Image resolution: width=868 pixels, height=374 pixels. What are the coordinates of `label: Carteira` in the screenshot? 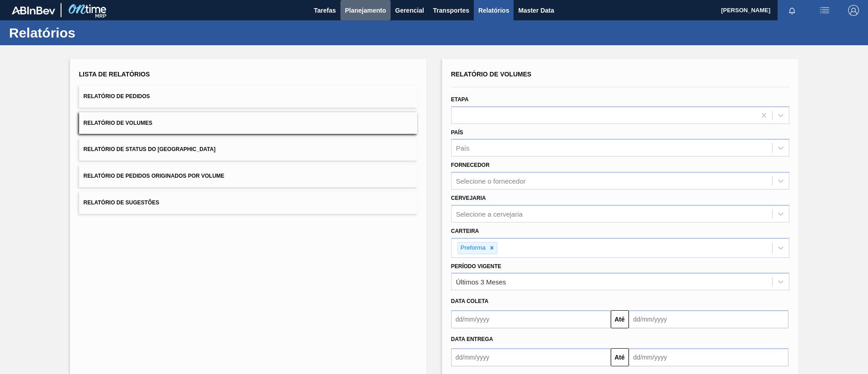 It's located at (465, 231).